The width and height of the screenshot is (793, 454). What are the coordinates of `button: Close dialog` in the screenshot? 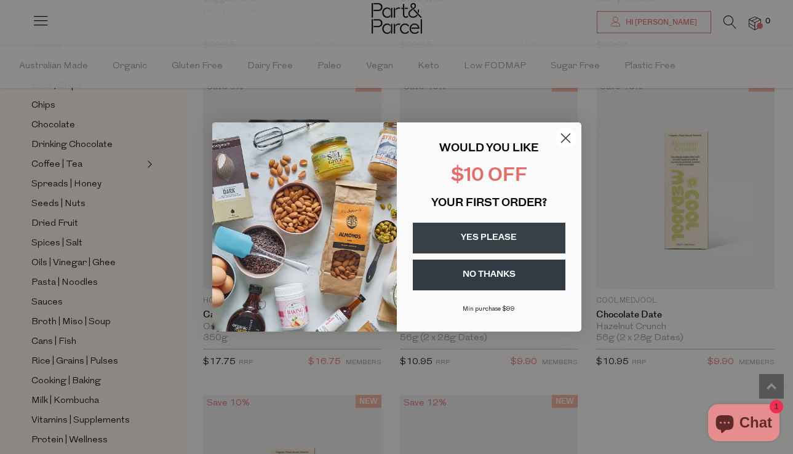 It's located at (565, 138).